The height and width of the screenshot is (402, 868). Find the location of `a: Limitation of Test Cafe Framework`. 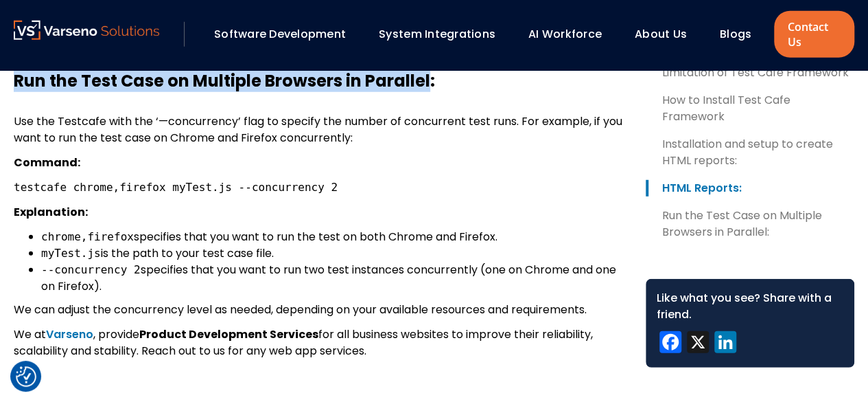

a: Limitation of Test Cafe Framework is located at coordinates (751, 73).